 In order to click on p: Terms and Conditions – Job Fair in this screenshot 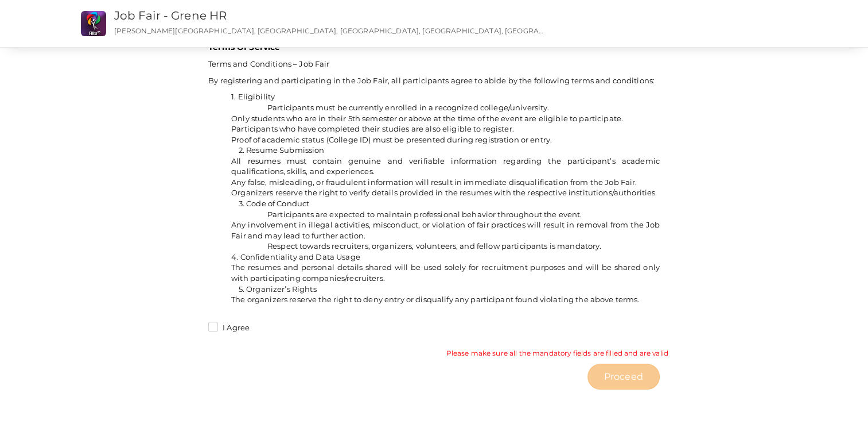, I will do `click(434, 64)`.